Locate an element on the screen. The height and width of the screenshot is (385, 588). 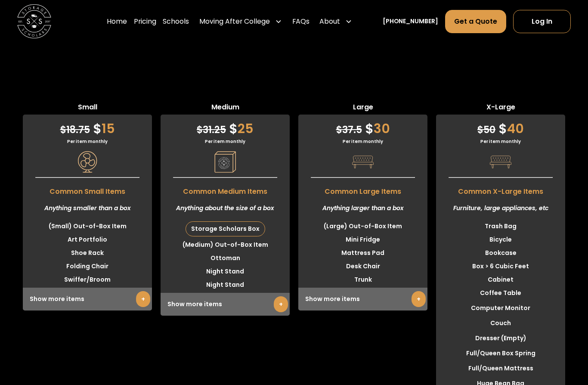
a: Schools is located at coordinates (175, 21).